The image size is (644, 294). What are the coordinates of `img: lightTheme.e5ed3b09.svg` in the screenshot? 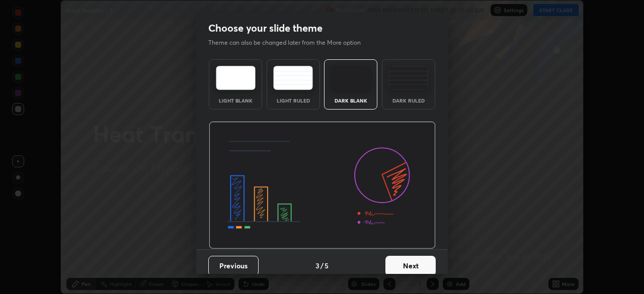 It's located at (235, 78).